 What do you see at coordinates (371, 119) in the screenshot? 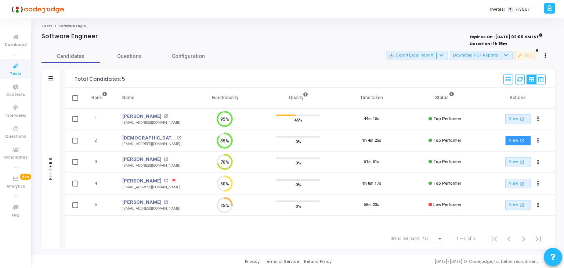
I see `div: 44m 15s` at bounding box center [371, 119].